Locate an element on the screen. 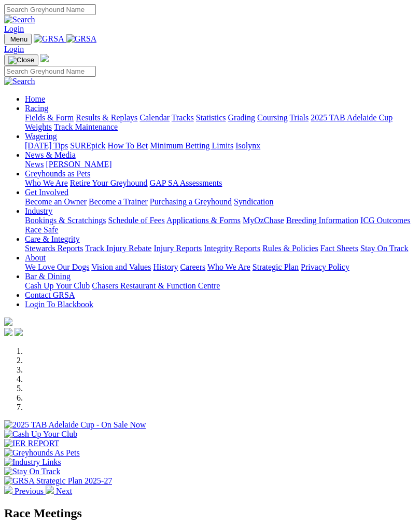  img: Stay On Track is located at coordinates (33, 471).